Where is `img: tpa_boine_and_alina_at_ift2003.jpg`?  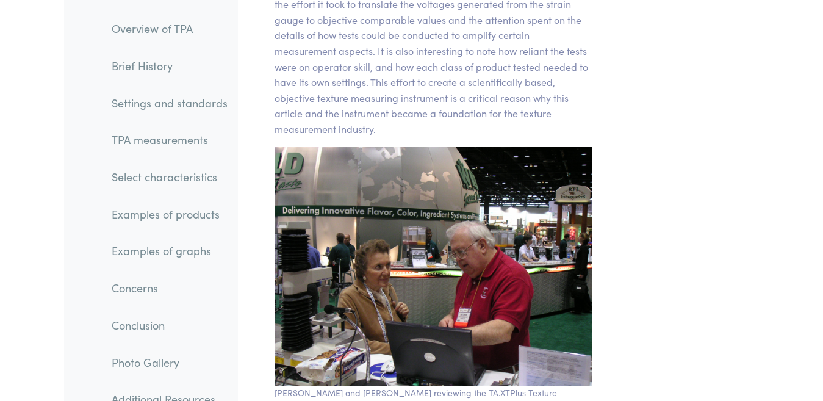 img: tpa_boine_and_alina_at_ift2003.jpg is located at coordinates (433, 266).